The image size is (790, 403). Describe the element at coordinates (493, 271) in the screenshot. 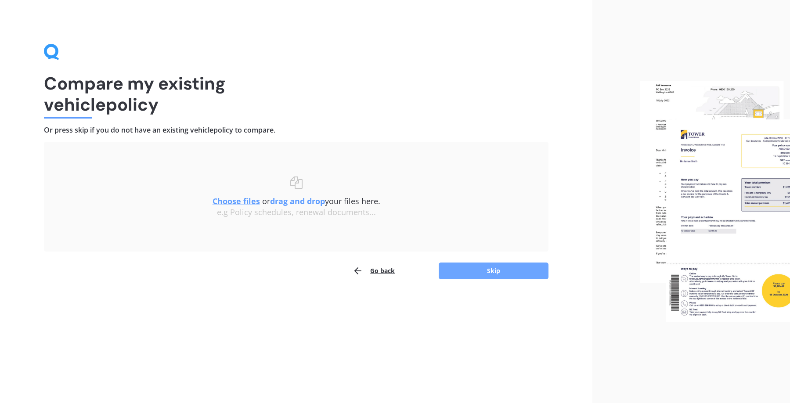

I see `button: Skip` at that location.